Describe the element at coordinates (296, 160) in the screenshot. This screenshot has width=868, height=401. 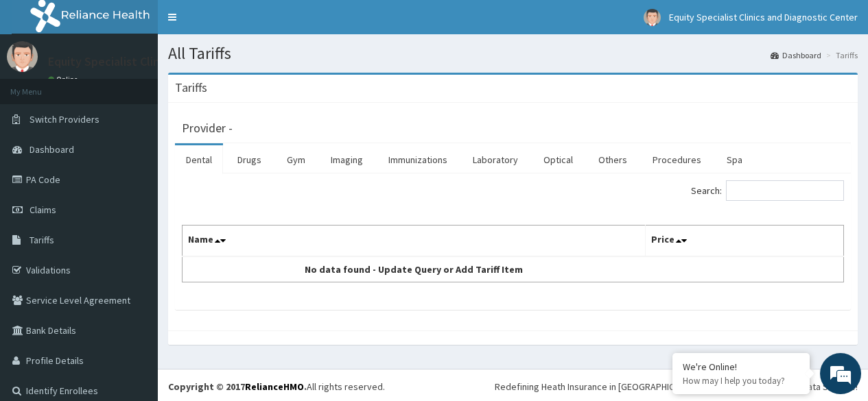
I see `a: Gym` at that location.